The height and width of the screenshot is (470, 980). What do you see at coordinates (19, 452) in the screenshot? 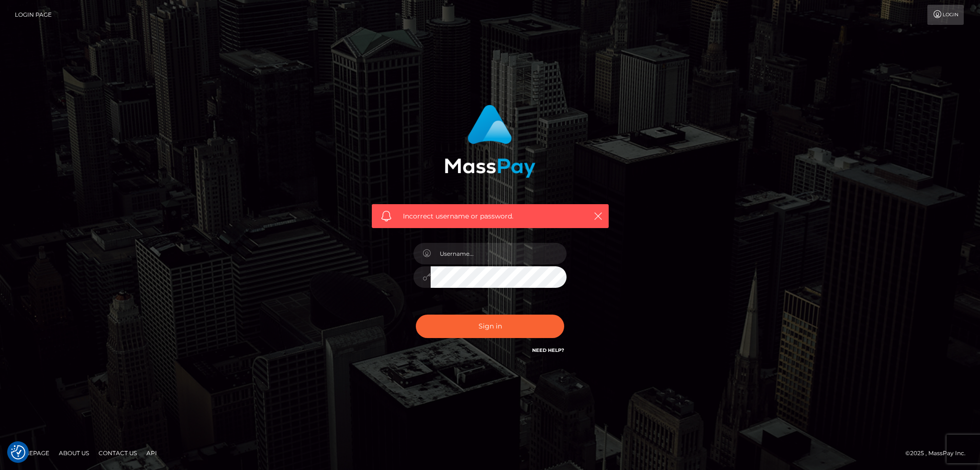
I see `img: Revisit consent button` at bounding box center [19, 452].